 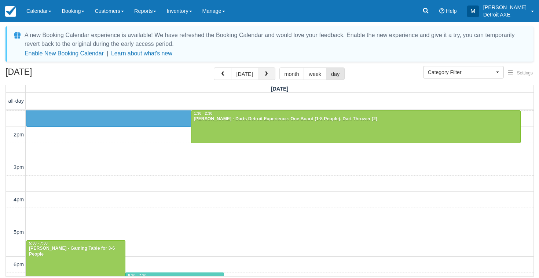 What do you see at coordinates (461, 72) in the screenshot?
I see `span: Category Filter` at bounding box center [461, 72].